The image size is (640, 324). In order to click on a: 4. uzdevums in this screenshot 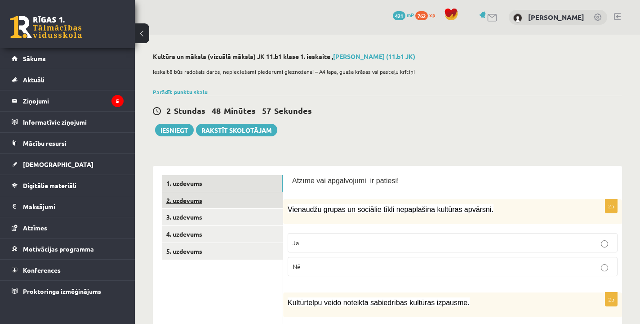, I will do `click(222, 234)`.